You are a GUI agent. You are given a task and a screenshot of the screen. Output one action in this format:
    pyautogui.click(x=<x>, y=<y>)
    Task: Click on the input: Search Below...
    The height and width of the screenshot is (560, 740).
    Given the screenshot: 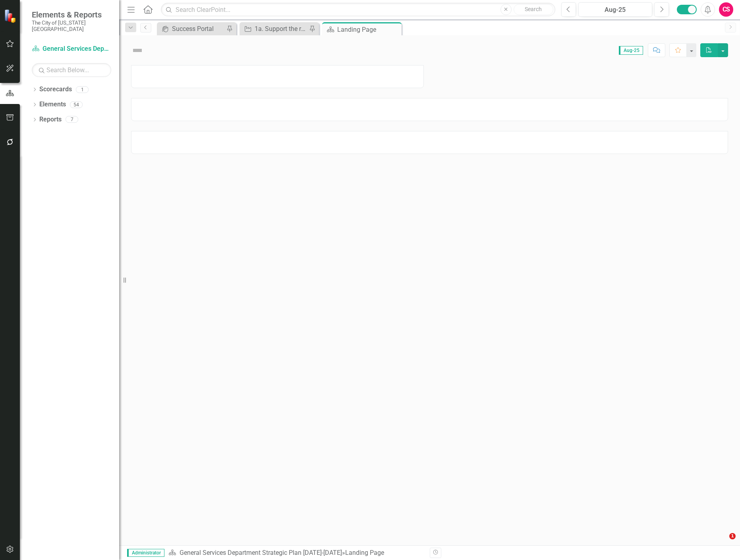 What is the action you would take?
    pyautogui.click(x=72, y=70)
    